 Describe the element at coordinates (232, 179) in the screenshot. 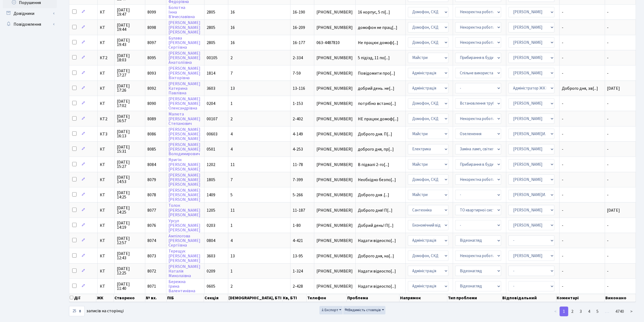

I see `span: 7` at that location.